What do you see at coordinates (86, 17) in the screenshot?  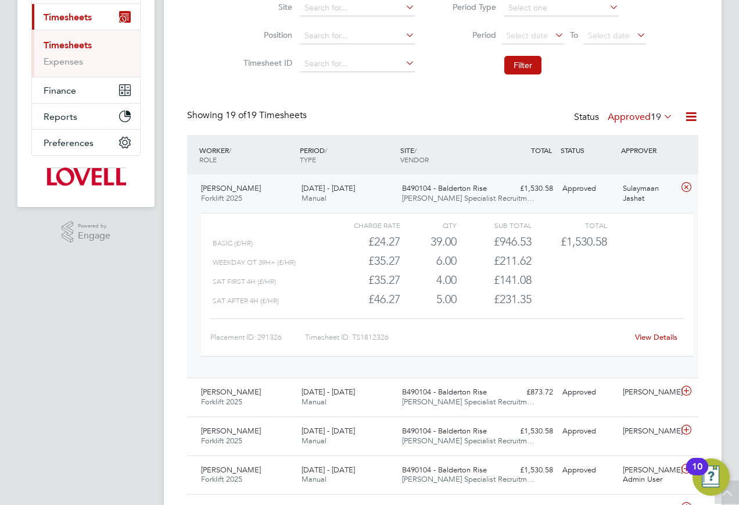 I see `button: Timesheets` at bounding box center [86, 17].